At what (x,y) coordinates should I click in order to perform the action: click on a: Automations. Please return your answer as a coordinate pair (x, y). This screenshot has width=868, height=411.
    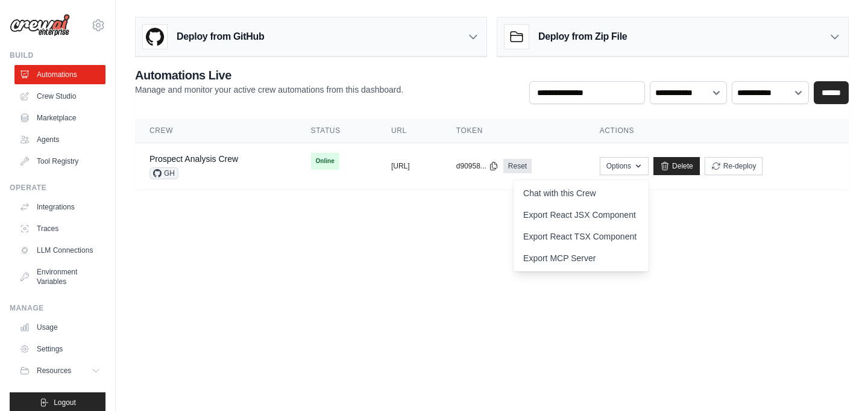
    Looking at the image, I should click on (60, 75).